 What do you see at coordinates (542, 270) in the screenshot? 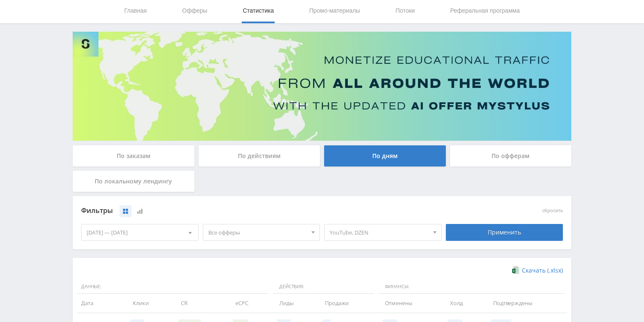
I see `span: Скачать (.xlsx)` at bounding box center [542, 270].